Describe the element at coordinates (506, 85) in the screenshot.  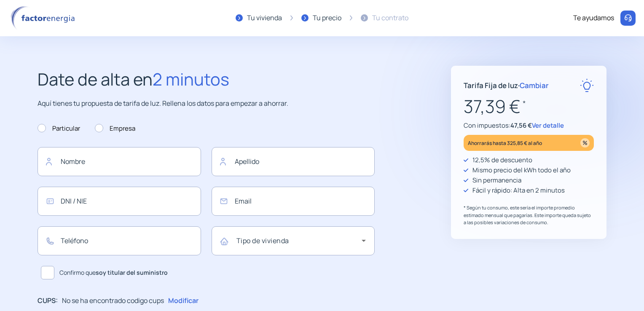
I see `p: Tarifa Fija de luz ·` at that location.